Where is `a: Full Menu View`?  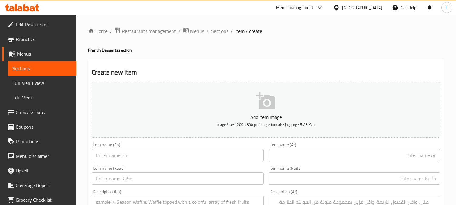
a: Full Menu View is located at coordinates (42, 83).